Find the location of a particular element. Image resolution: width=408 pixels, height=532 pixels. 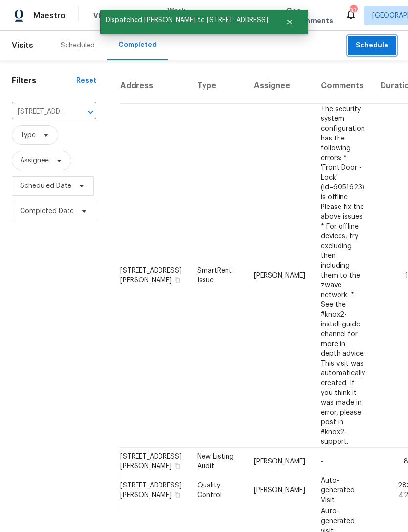

td: The security system configuration has the following errors: * 'Front Door - Lock' (id=6051623) is... is located at coordinates (343, 276).